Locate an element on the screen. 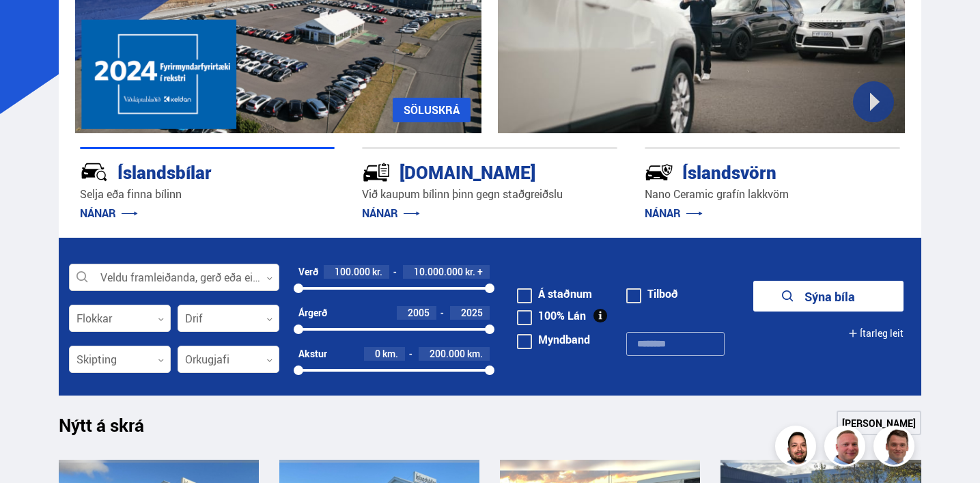  span: 200.000 is located at coordinates (448, 353).